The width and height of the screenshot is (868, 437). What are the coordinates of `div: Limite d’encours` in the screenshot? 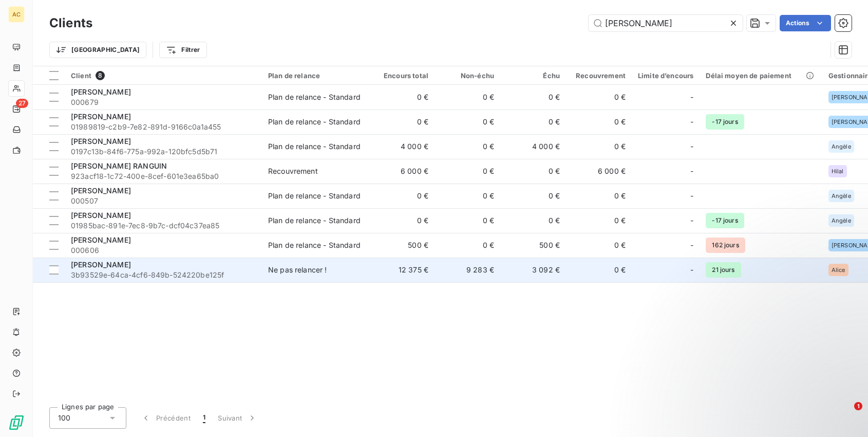 It's located at (666, 76).